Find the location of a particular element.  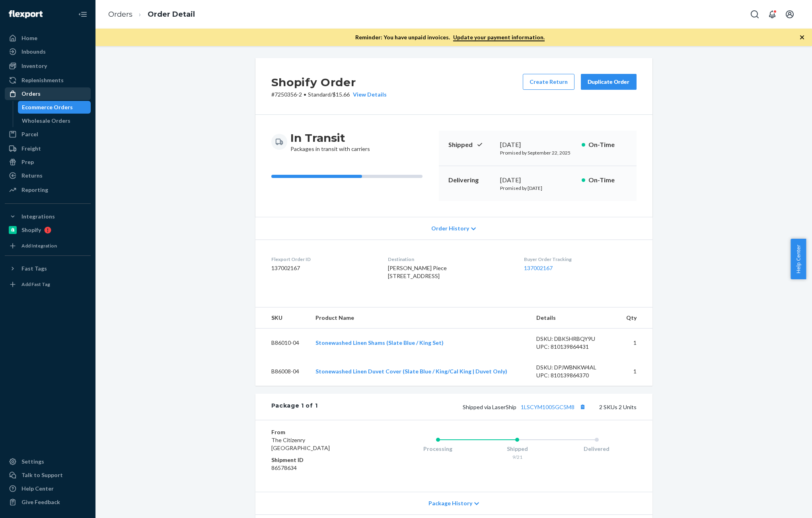

div: Duplicate Order is located at coordinates (609, 82).